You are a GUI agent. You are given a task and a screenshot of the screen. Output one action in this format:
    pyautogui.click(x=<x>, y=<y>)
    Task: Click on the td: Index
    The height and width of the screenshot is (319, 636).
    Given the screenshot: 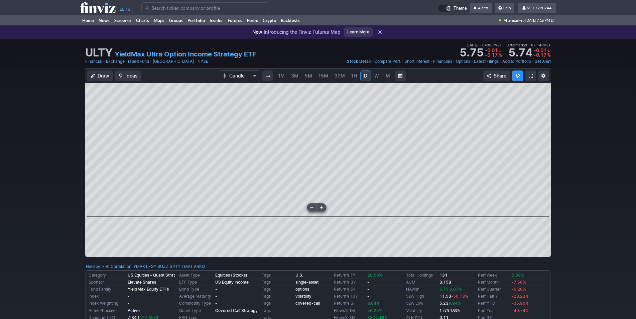 What is the action you would take?
    pyautogui.click(x=107, y=296)
    